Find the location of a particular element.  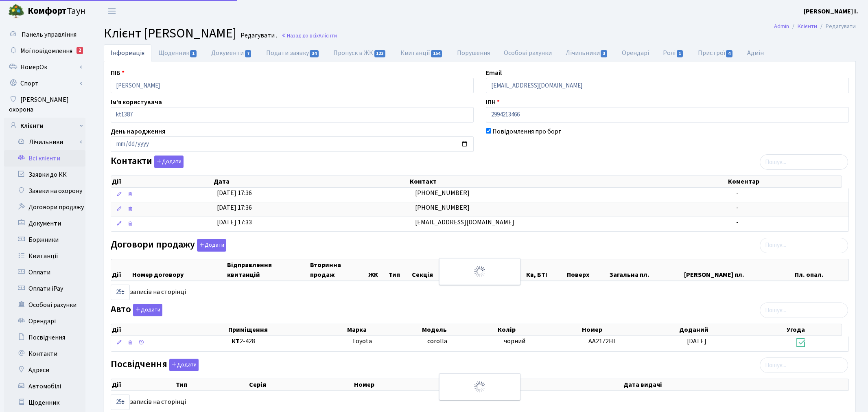

span: 4 is located at coordinates (729, 53).